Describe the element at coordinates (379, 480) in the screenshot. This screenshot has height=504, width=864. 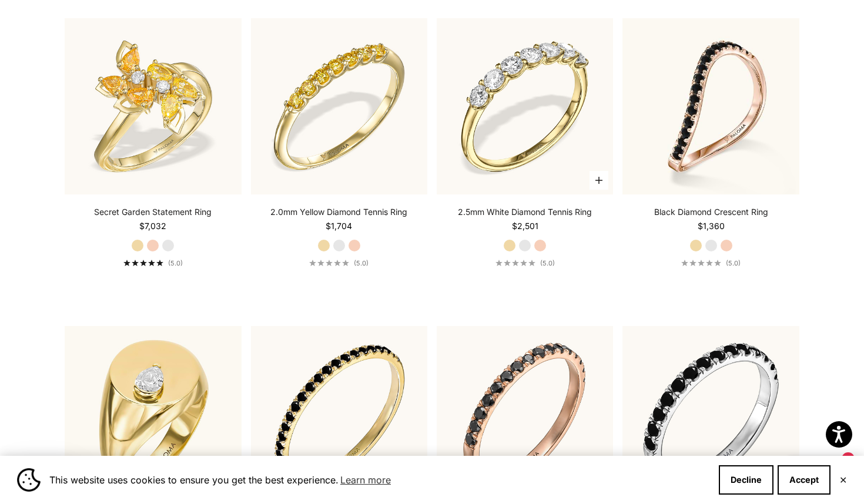
I see `span: This website uses cookies to ensure you get the best experience.` at that location.